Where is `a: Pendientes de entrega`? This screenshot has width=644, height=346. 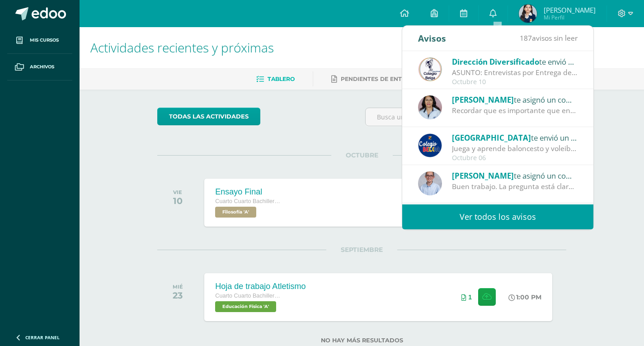 a: Pendientes de entrega is located at coordinates (375, 79).